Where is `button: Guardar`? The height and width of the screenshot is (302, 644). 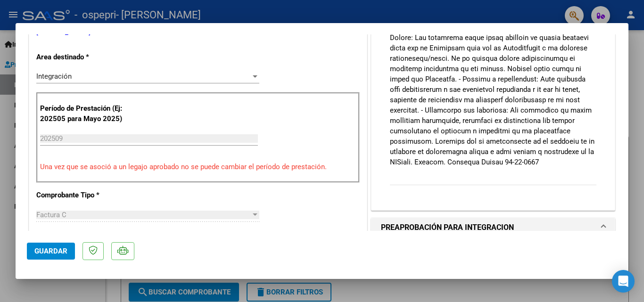 button: Guardar is located at coordinates (51, 251).